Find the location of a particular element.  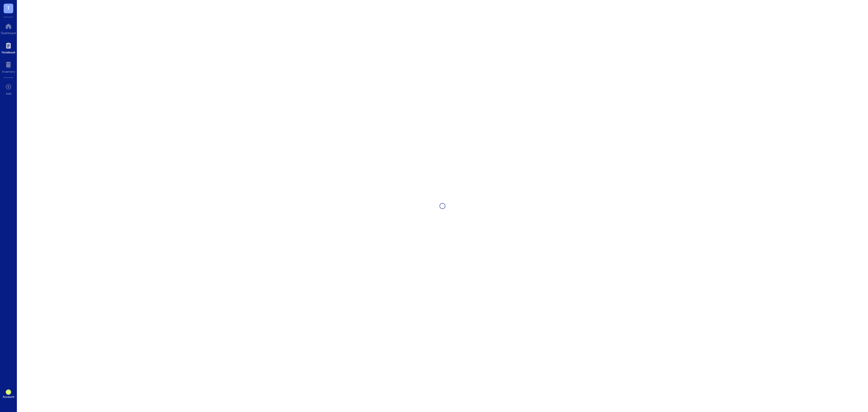

span: T is located at coordinates (8, 8).